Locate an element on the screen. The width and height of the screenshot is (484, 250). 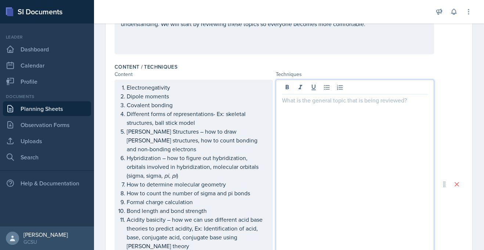
p: How to determine molecular geometry is located at coordinates (197, 184).